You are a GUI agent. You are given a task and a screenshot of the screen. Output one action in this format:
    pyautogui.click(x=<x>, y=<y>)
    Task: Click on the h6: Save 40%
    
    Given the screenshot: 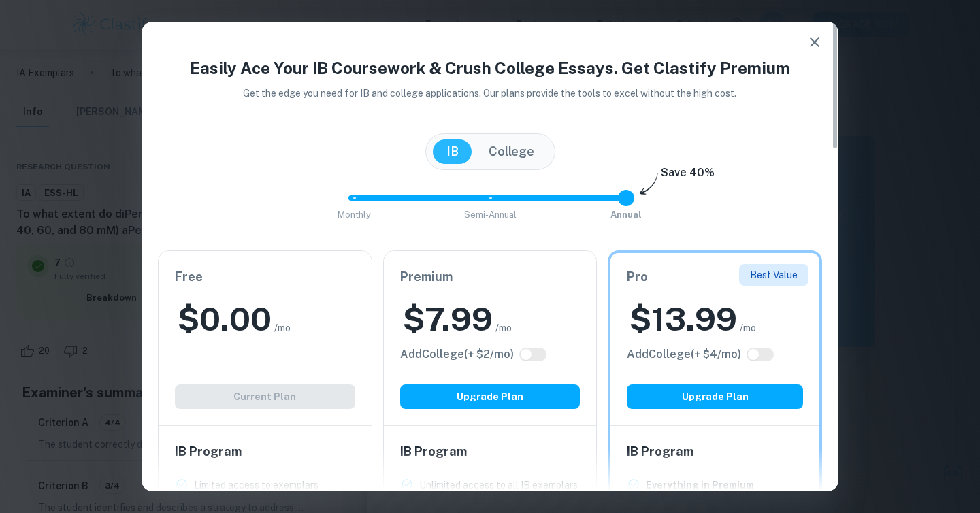 What is the action you would take?
    pyautogui.click(x=687, y=176)
    